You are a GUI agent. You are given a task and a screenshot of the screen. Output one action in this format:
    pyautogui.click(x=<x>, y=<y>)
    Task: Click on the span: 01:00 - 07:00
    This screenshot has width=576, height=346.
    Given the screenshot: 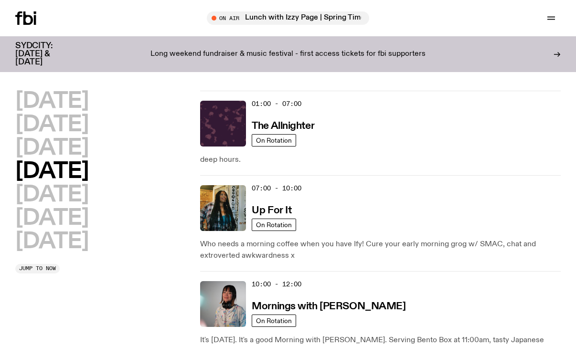 What is the action you would take?
    pyautogui.click(x=277, y=104)
    